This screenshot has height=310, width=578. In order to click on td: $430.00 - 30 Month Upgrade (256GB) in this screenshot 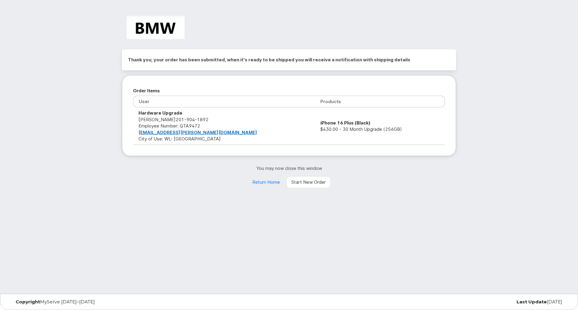, I will do `click(380, 126)`.